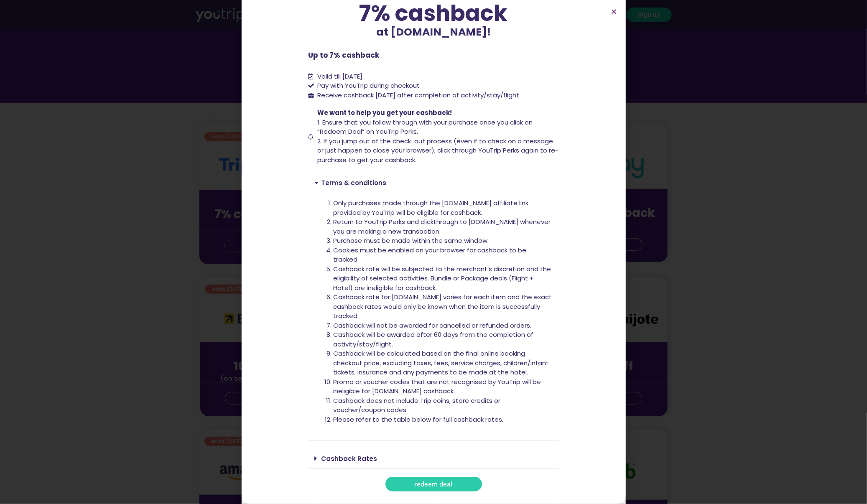  I want to click on li: Cookies must be enabled on your browser for cashback to be tracked., so click(442, 255).